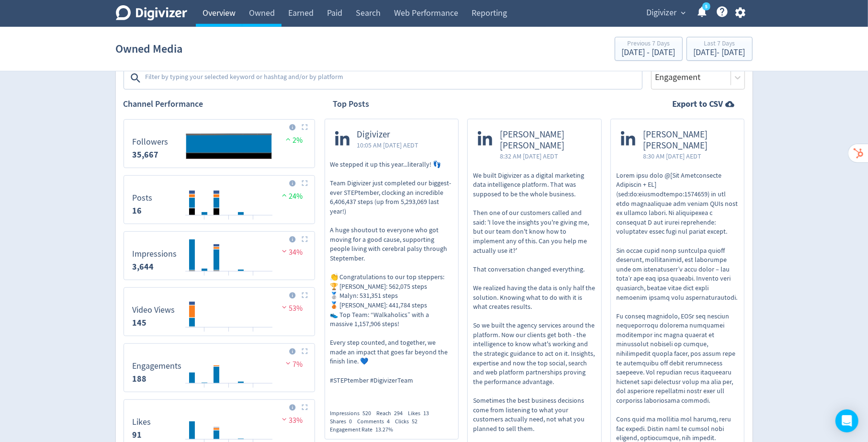 The width and height of the screenshot is (868, 442). What do you see at coordinates (384, 430) in the screenshot?
I see `span: 13.27%` at bounding box center [384, 430].